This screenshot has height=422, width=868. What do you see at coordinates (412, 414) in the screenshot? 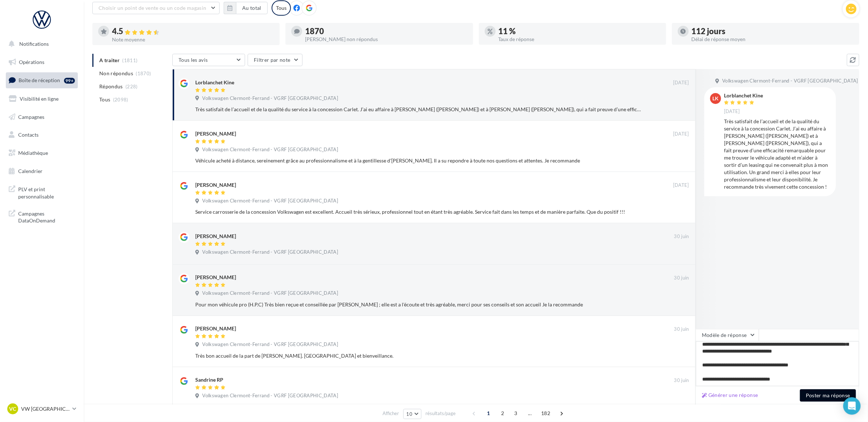
I see `button: 10` at bounding box center [412, 414].